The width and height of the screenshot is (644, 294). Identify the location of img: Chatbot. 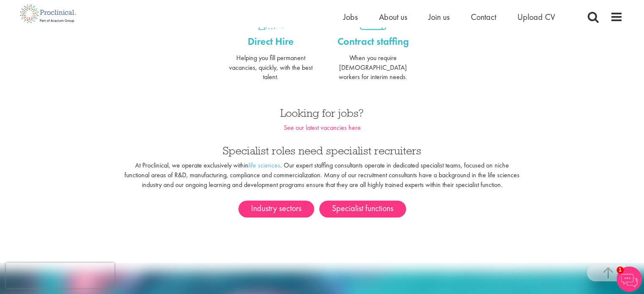
(629, 279).